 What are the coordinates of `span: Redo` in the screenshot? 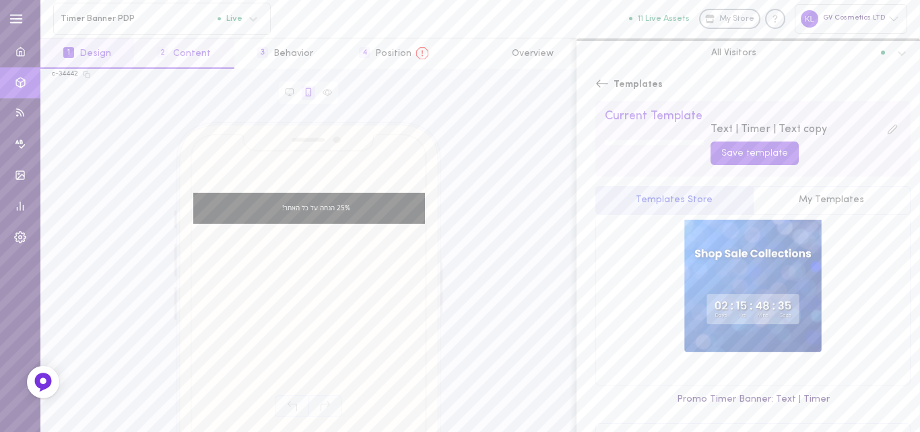 It's located at (325, 406).